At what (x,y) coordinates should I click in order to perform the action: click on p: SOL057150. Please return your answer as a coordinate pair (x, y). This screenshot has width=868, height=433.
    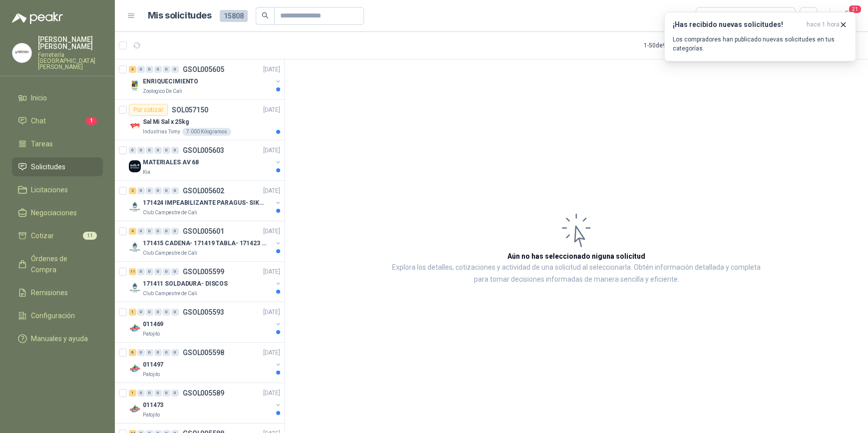
    Looking at the image, I should click on (190, 110).